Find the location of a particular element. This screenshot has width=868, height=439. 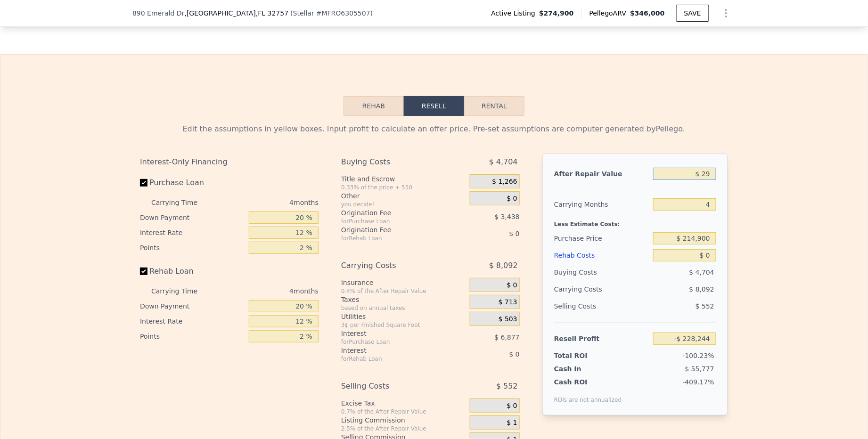

div: ROIs are not annualized is located at coordinates (588, 396).